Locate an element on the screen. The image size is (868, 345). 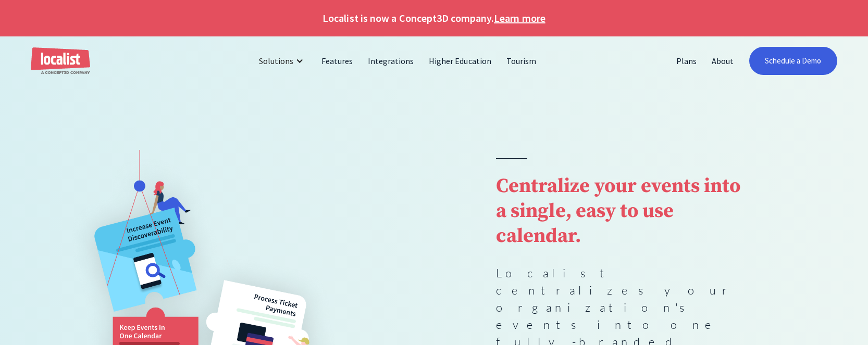
a: Tourism is located at coordinates (521, 61).